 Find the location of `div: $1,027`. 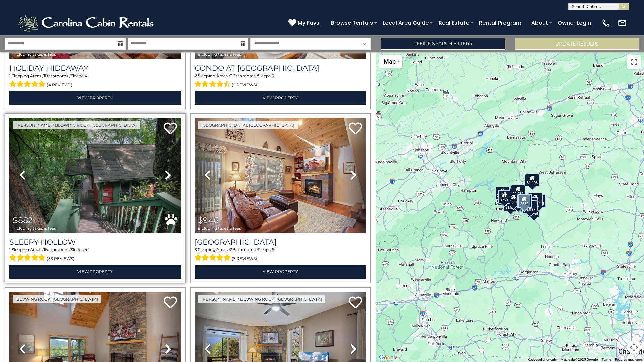

div: $1,027 is located at coordinates (536, 200).